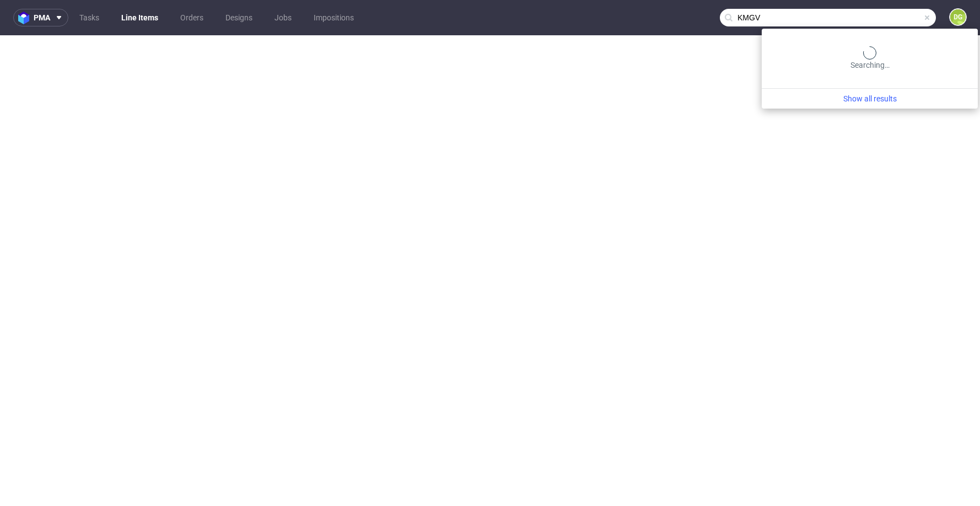 This screenshot has width=980, height=506. What do you see at coordinates (869, 58) in the screenshot?
I see `div: Searching…` at bounding box center [869, 58].